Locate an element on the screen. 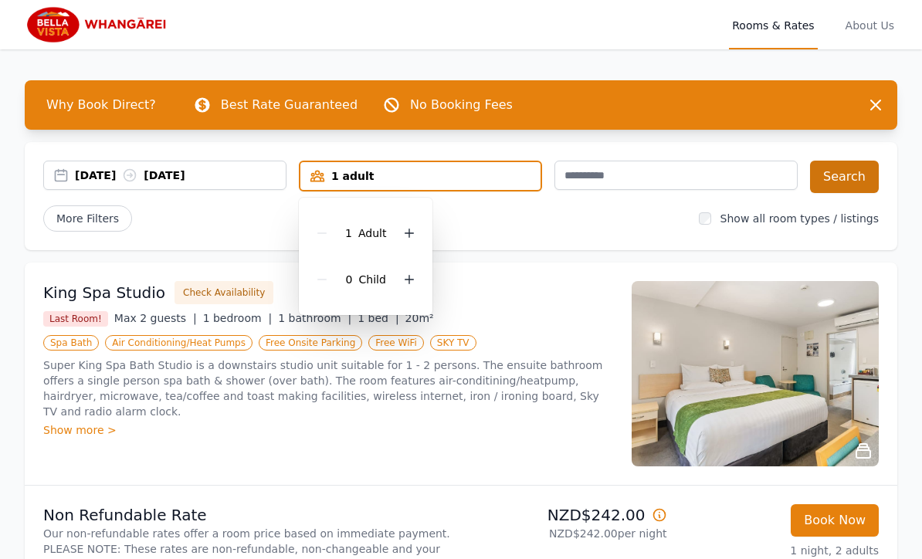 The width and height of the screenshot is (922, 559). span: 1 bedroom | is located at coordinates (238, 318).